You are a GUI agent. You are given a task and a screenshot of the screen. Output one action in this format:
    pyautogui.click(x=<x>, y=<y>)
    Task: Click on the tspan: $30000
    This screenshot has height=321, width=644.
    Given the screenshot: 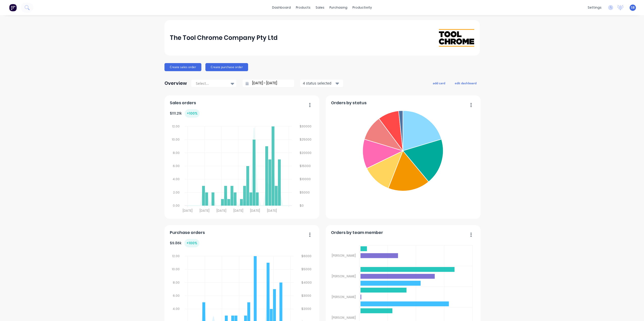 What is the action you would take?
    pyautogui.click(x=306, y=126)
    